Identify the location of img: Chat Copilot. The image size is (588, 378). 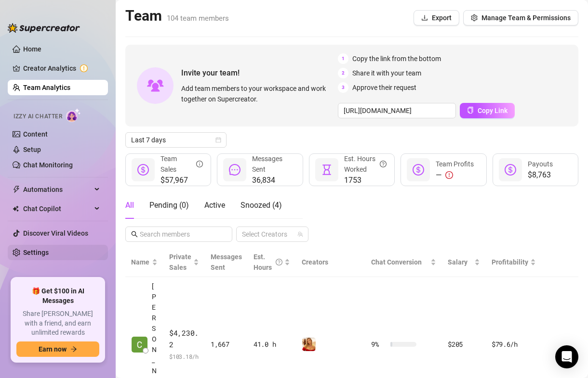
(16, 209).